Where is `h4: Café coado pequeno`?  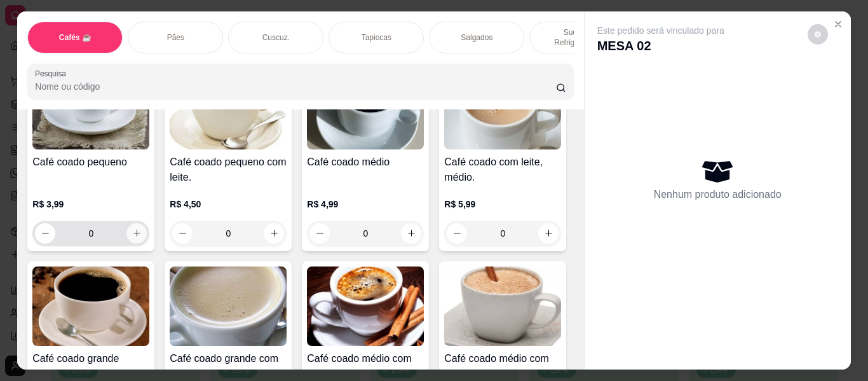
h4: Café coado pequeno is located at coordinates (91, 162).